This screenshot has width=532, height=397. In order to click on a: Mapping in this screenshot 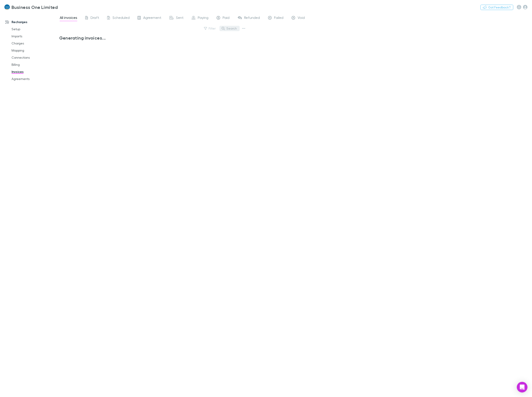, I will do `click(35, 50)`.